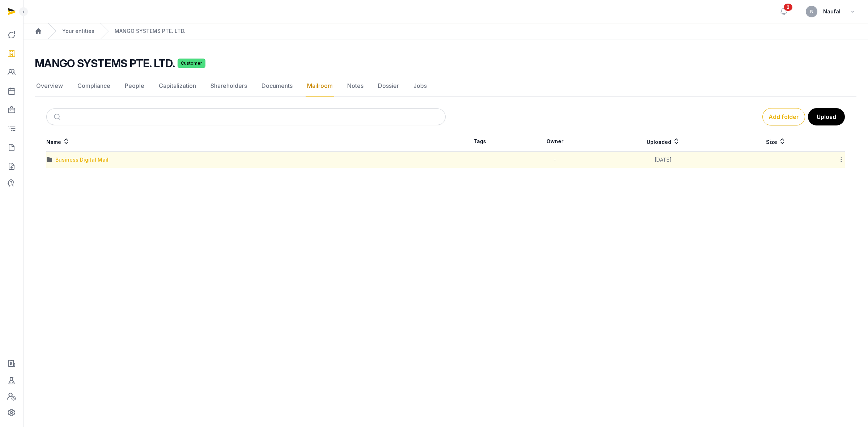  I want to click on img: folder.svg, so click(50, 160).